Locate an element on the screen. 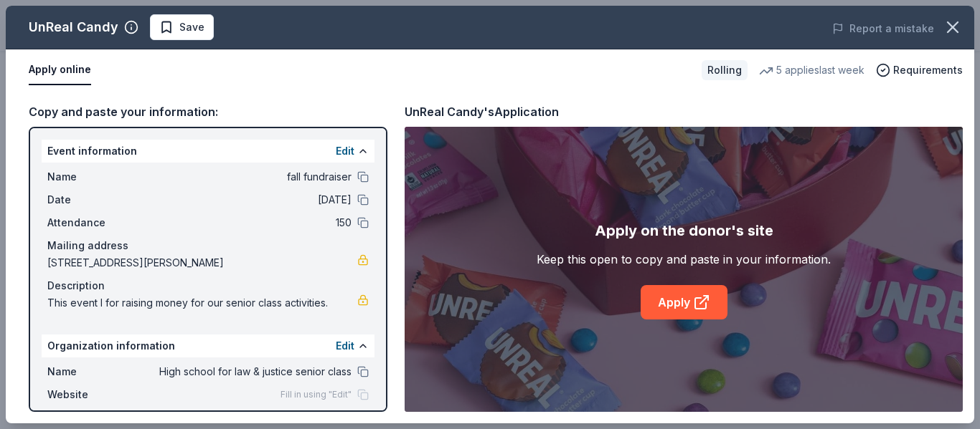 This screenshot has width=980, height=429. div: Organization information is located at coordinates (208, 346).